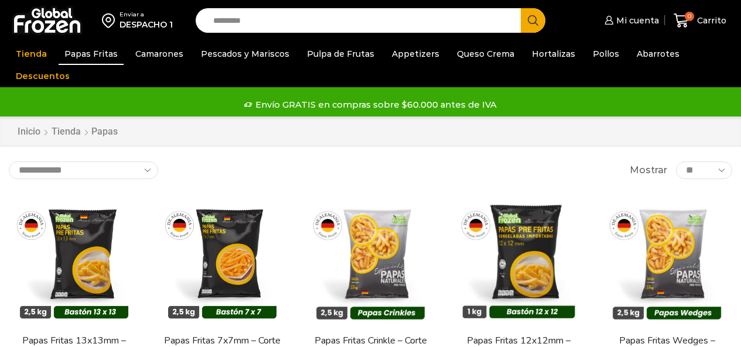  Describe the element at coordinates (710, 21) in the screenshot. I see `span: Carrito` at that location.